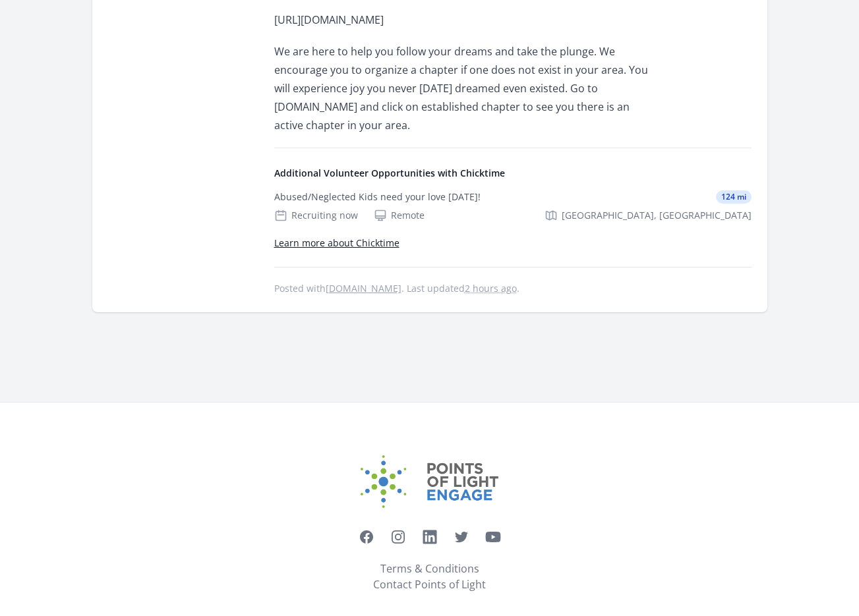  What do you see at coordinates (467, 88) in the screenshot?
I see `p: We are here to help you follow your dreams and take the plunge. We encourage you to organize a ch...` at bounding box center [467, 88].